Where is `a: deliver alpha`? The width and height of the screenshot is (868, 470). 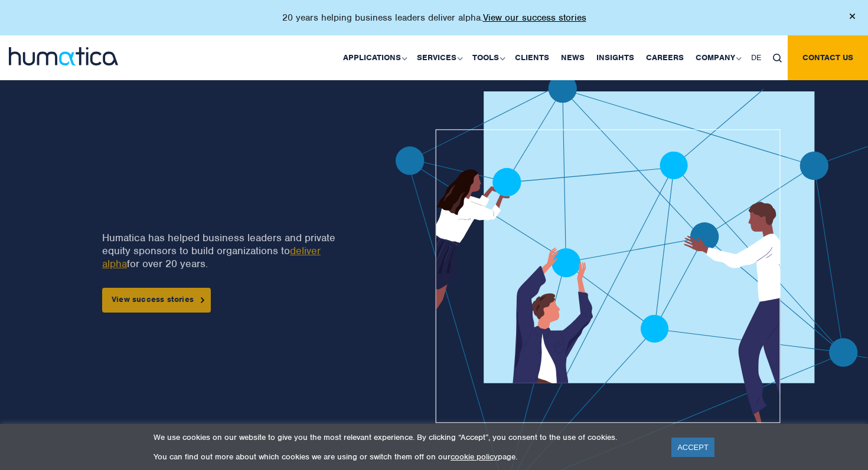
a: deliver alpha is located at coordinates (212, 257).